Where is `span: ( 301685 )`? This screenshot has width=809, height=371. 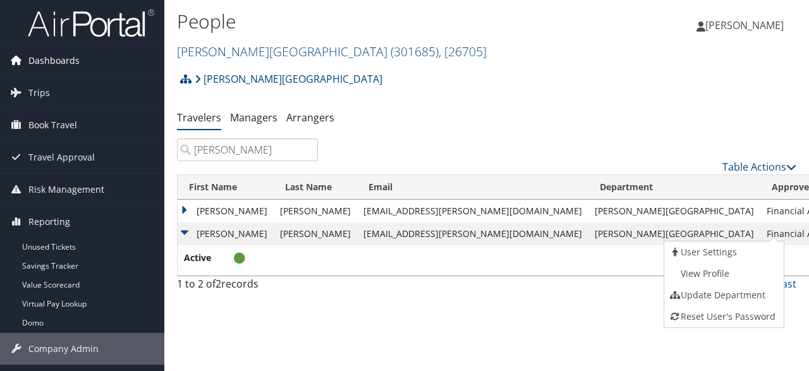 span: ( 301685 ) is located at coordinates (414, 51).